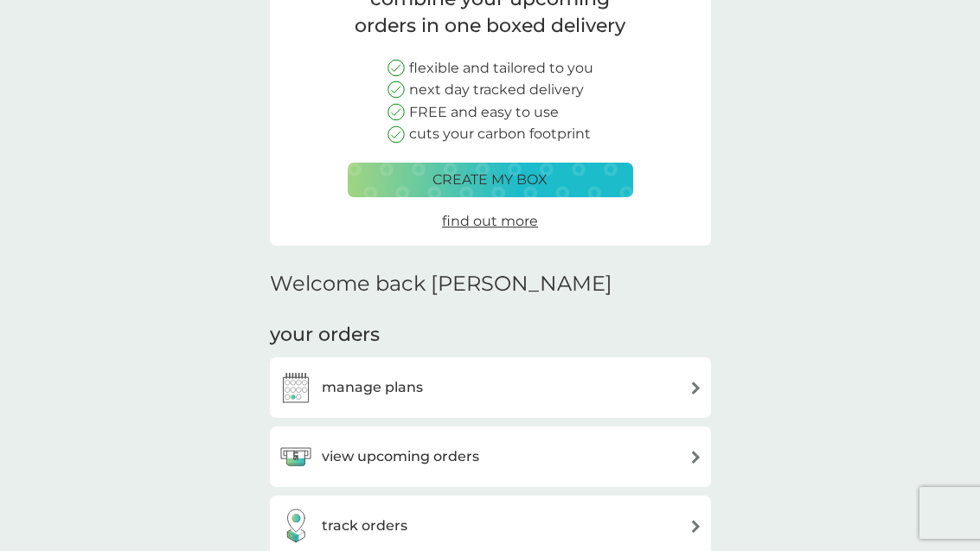  What do you see at coordinates (496, 90) in the screenshot?
I see `p: next day tracked delivery` at bounding box center [496, 90].